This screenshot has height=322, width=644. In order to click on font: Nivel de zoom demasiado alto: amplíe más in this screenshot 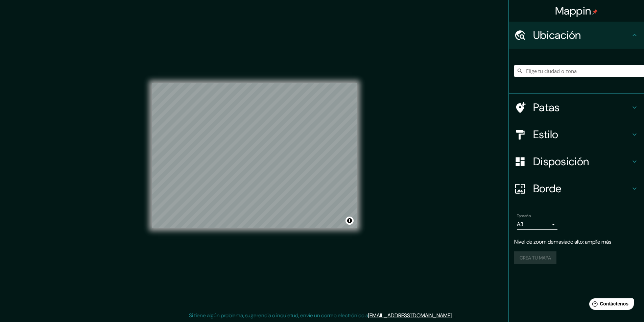, I will do `click(562, 242)`.